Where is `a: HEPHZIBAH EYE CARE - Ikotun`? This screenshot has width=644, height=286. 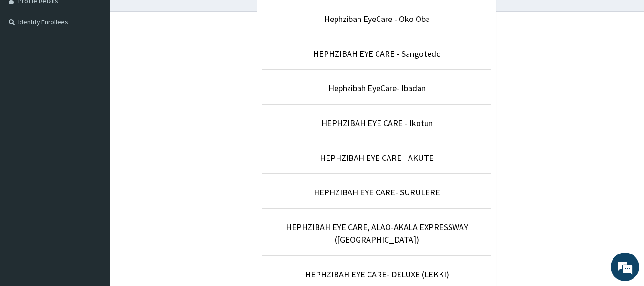 a: HEPHZIBAH EYE CARE - Ikotun is located at coordinates (377, 123).